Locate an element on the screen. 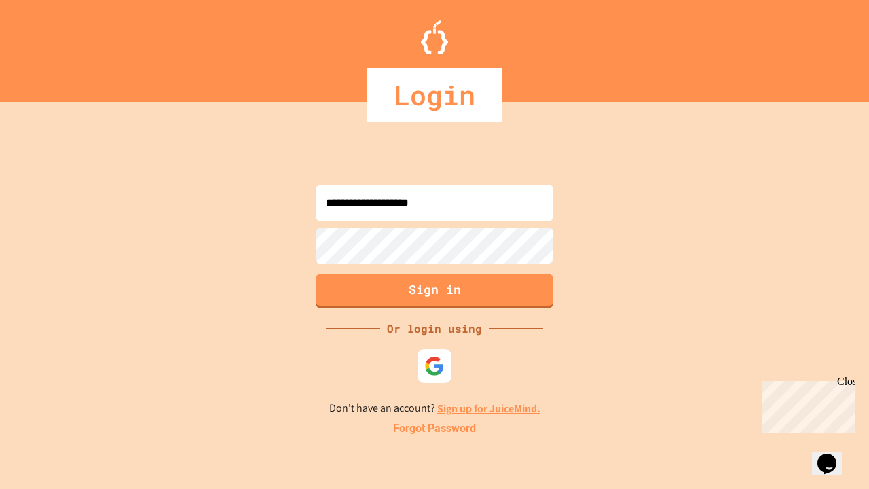 The width and height of the screenshot is (869, 489). img: Logo.svg is located at coordinates (435, 37).